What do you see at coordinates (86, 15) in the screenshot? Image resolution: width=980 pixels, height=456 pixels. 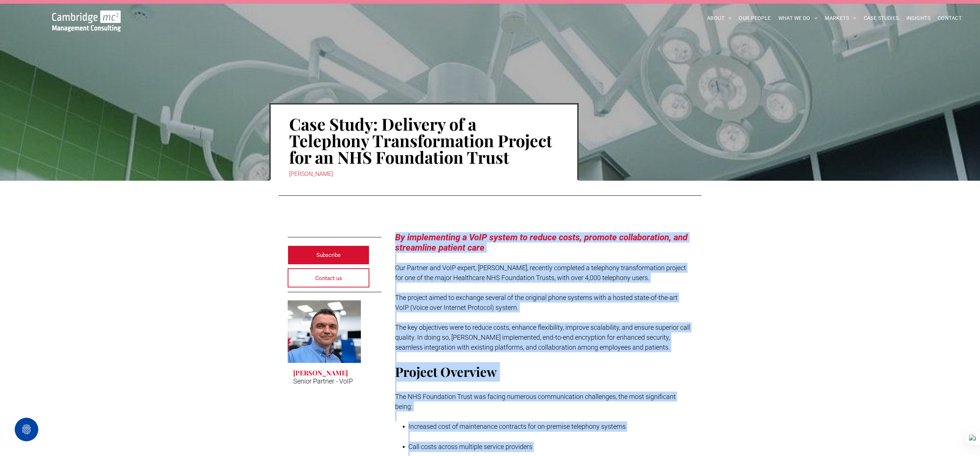 I see `a: Your Business Transformed | Cambridge Management Consulting` at bounding box center [86, 15].